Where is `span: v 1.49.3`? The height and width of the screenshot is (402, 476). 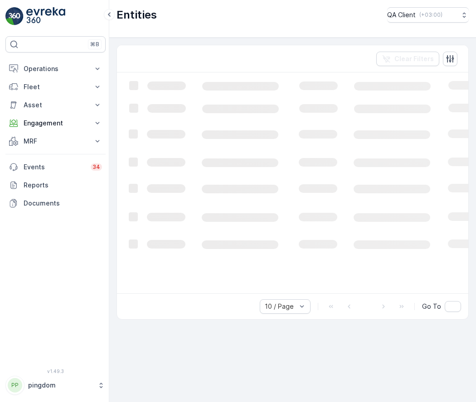 span: v 1.49.3 is located at coordinates (55, 372).